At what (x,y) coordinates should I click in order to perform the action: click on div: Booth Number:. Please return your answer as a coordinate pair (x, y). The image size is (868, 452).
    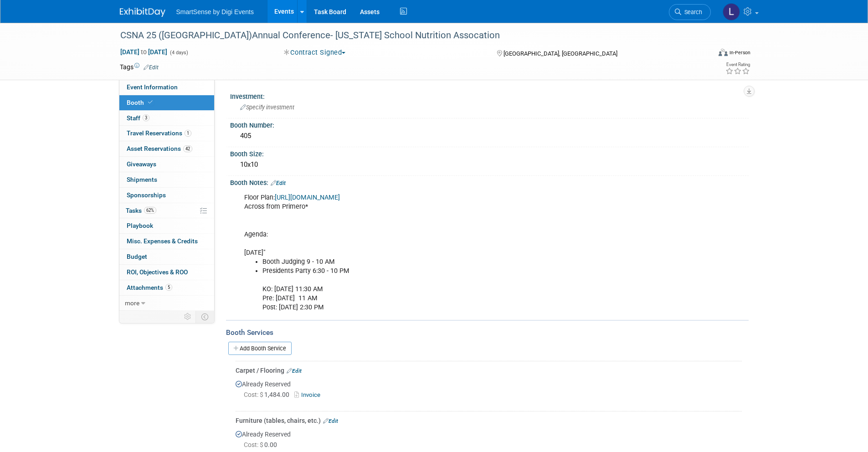
    Looking at the image, I should click on (490, 124).